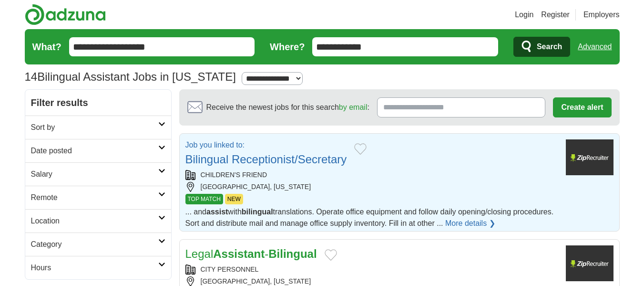 The height and width of the screenshot is (286, 644). Describe the element at coordinates (98, 127) in the screenshot. I see `a: Sort by` at that location.